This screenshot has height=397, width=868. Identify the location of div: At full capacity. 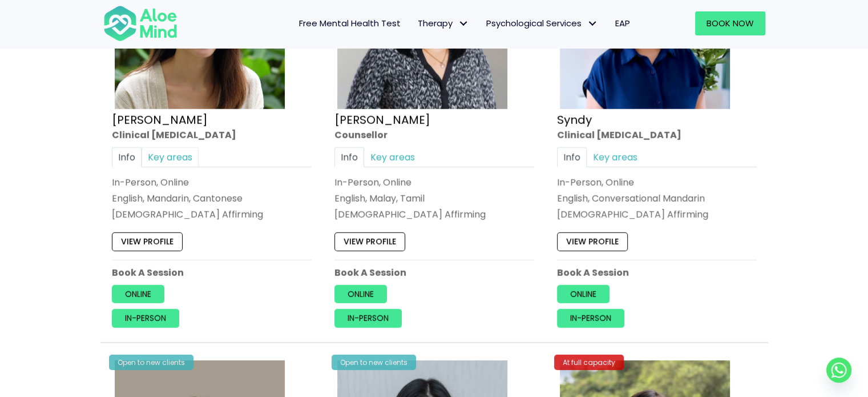
(589, 362).